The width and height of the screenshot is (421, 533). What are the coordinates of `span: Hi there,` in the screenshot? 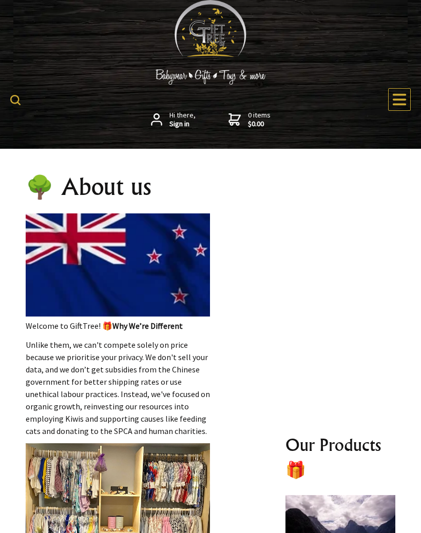 It's located at (182, 120).